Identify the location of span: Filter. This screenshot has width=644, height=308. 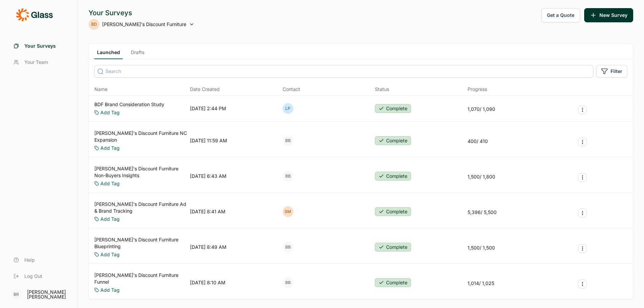
(616, 72).